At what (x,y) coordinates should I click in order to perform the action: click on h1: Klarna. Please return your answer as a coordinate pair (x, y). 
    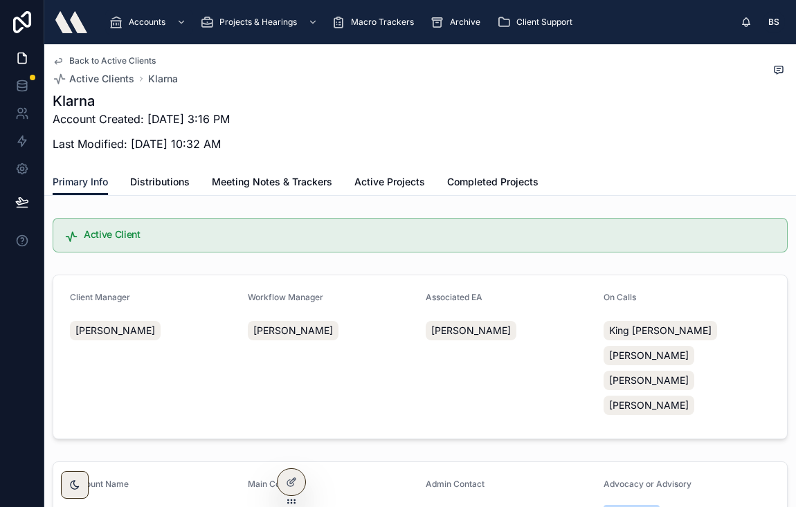
    Looking at the image, I should click on (141, 101).